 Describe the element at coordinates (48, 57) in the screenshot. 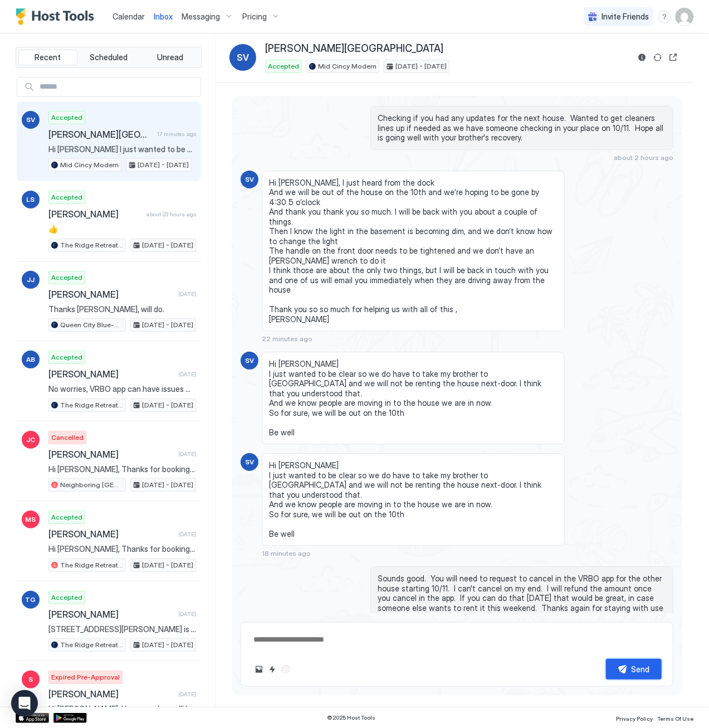

I see `span: Recent` at that location.